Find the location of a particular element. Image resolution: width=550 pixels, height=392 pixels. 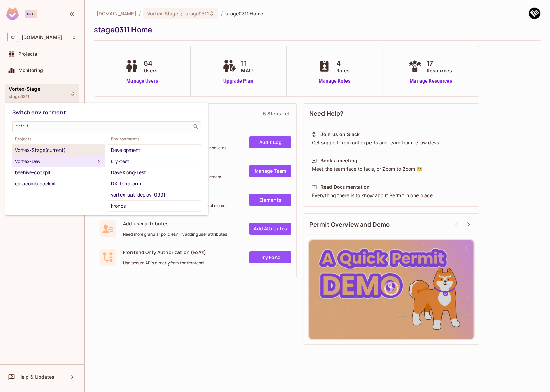

div: Lily-test is located at coordinates (155, 161).